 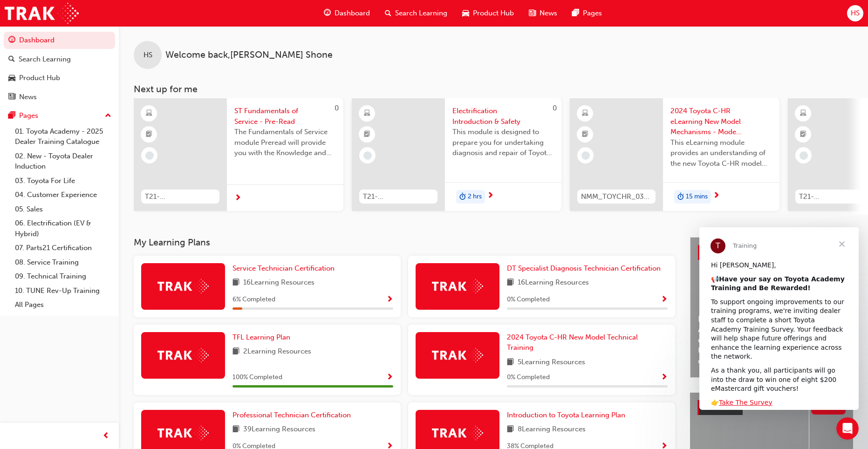 What do you see at coordinates (488, 13) in the screenshot?
I see `a: car-iconProduct Hub` at bounding box center [488, 13].